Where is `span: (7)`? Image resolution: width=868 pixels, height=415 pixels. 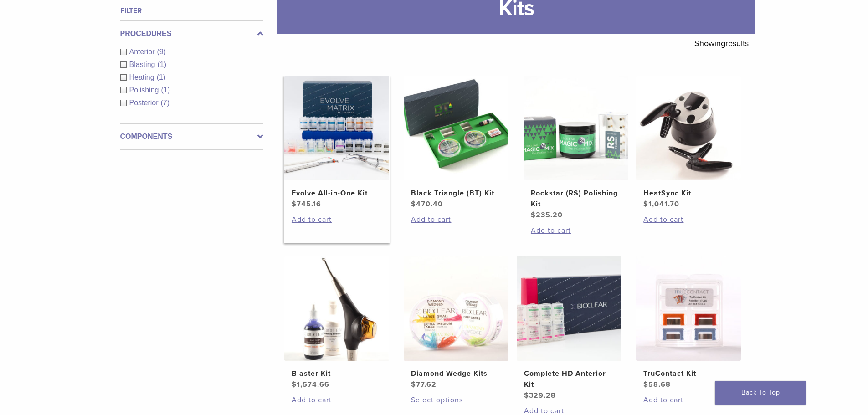 span: (7) is located at coordinates (165, 103).